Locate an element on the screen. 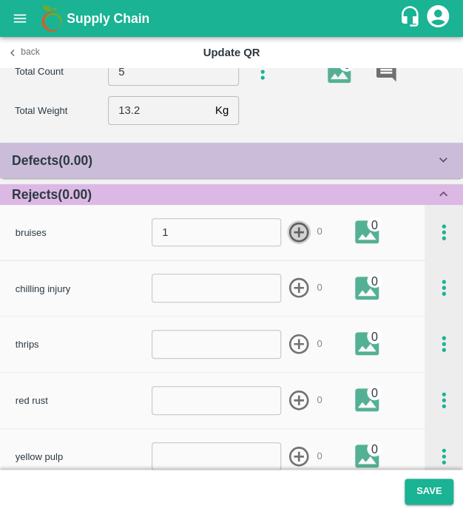 The image size is (463, 514). img: logo is located at coordinates (52, 18).